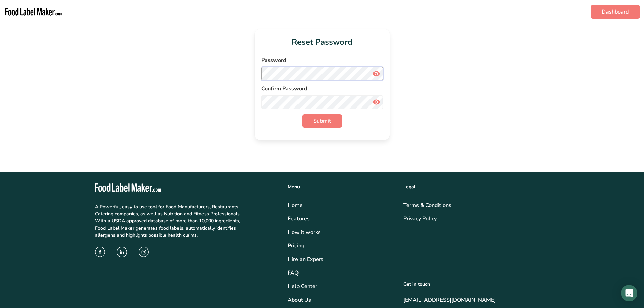 Image resolution: width=644 pixels, height=308 pixels. I want to click on div: Menu, so click(341, 187).